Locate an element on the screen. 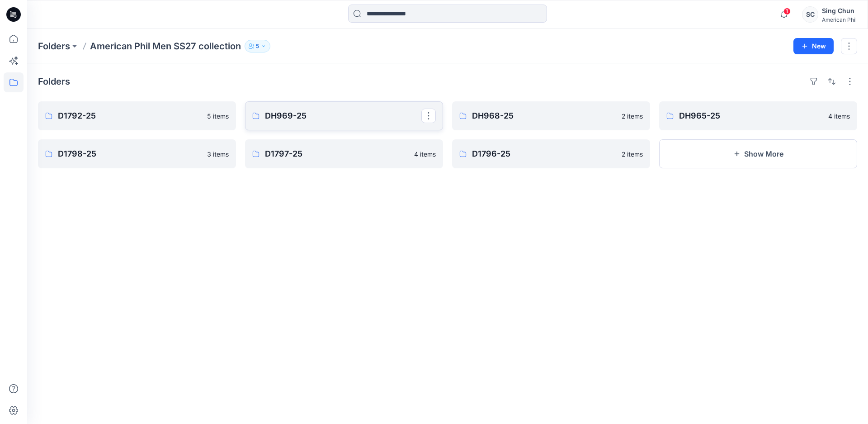  div: Sing Chun is located at coordinates (839, 11).